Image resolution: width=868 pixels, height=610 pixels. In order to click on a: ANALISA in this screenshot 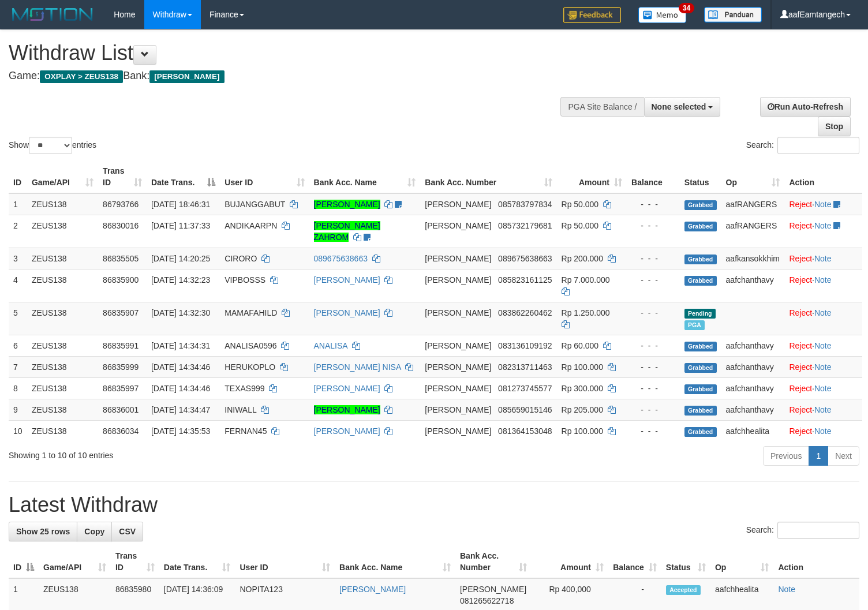, I will do `click(331, 346)`.